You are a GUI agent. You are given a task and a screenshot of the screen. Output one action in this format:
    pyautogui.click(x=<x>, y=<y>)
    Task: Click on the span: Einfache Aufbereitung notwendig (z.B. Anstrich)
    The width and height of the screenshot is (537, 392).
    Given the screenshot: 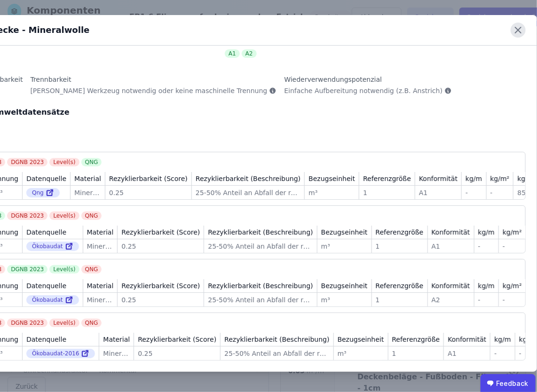 What is the action you would take?
    pyautogui.click(x=363, y=91)
    